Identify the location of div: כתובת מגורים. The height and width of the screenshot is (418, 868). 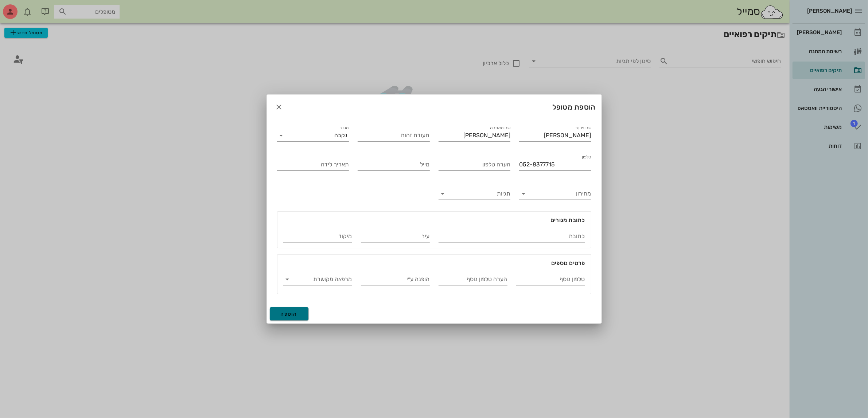
(434, 218).